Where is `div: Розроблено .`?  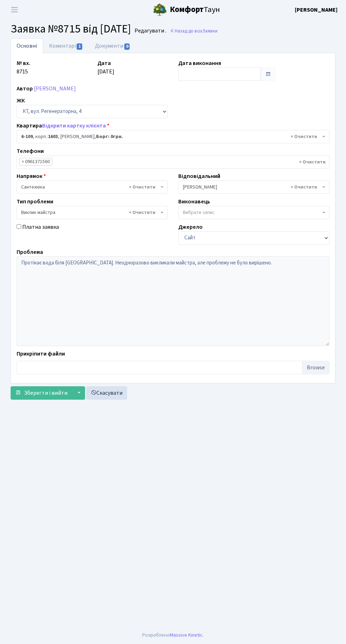
div: Розроблено . is located at coordinates (173, 635).